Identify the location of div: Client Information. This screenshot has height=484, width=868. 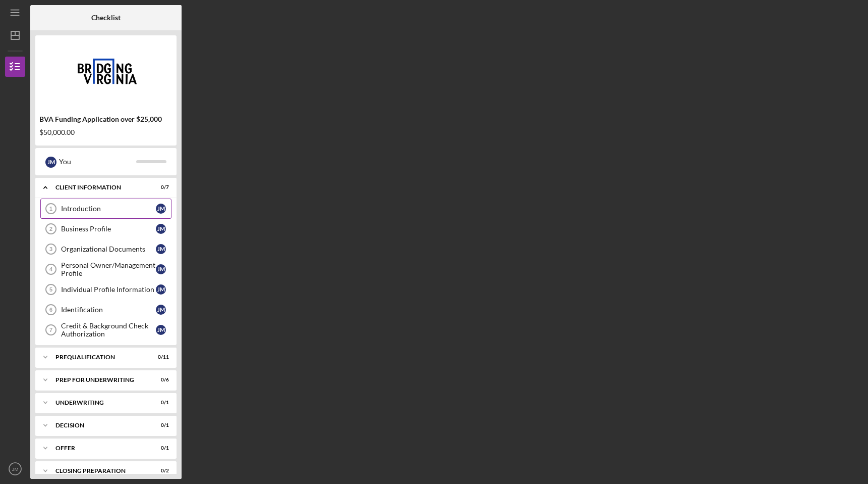
(99, 187).